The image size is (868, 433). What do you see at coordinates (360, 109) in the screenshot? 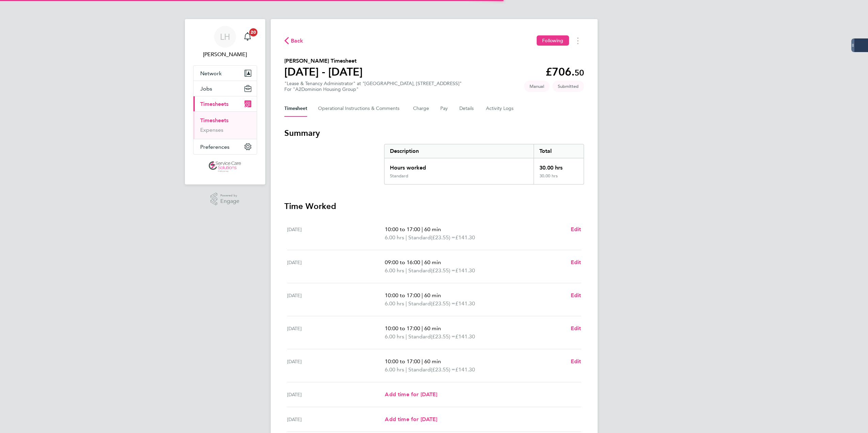
I see `button: Operational Instructions & Comments` at bounding box center [360, 109].